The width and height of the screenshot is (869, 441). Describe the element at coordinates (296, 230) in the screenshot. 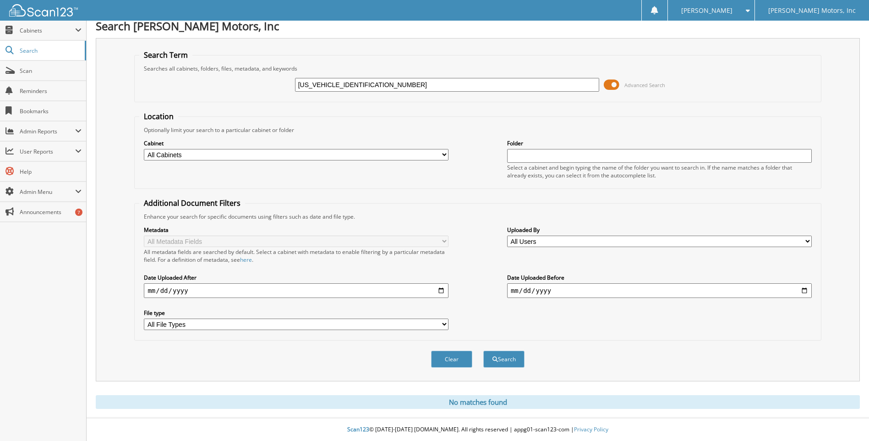

I see `label: Metadata` at that location.